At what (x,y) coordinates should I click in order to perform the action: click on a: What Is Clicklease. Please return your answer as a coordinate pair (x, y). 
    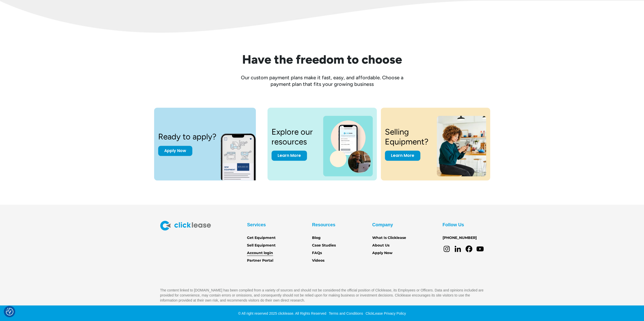
    Looking at the image, I should click on (389, 238).